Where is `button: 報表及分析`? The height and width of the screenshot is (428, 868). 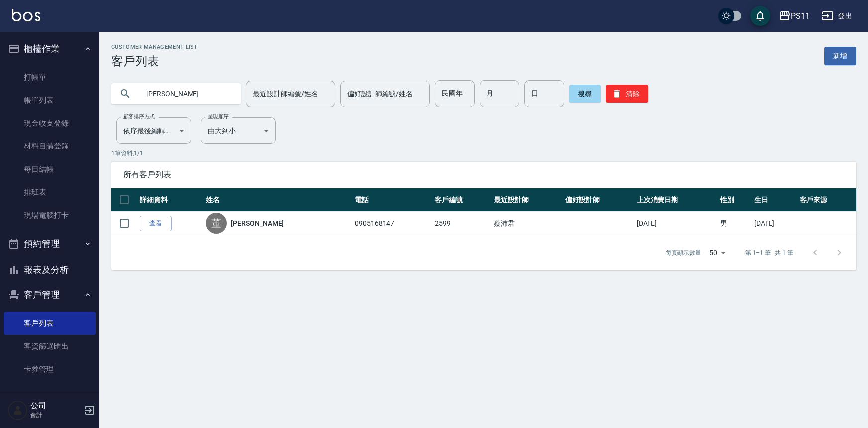
button: 報表及分析 is located at coordinates (50, 269).